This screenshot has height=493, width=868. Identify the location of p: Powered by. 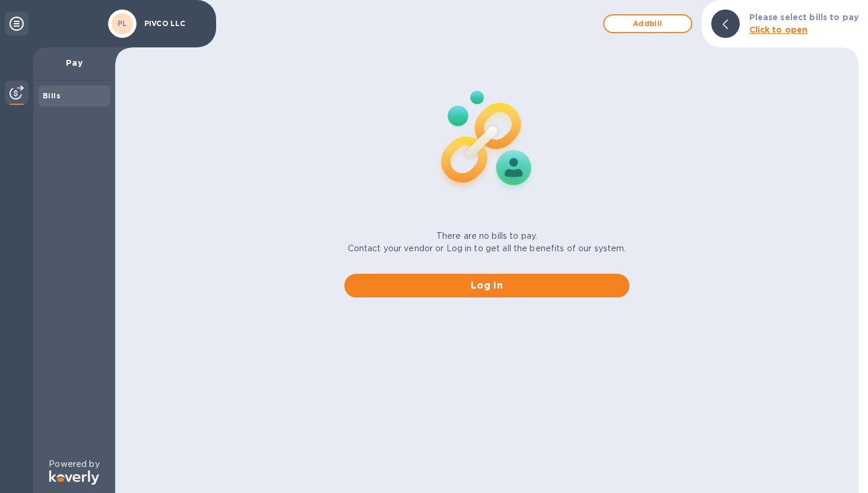
(74, 464).